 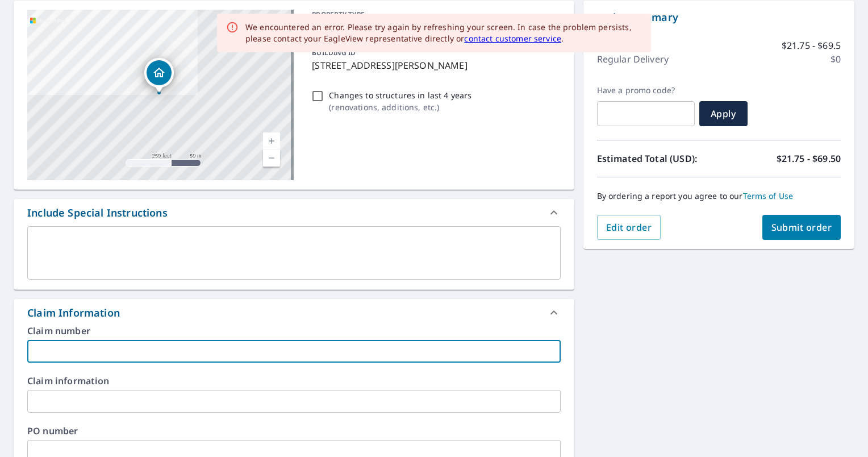 What do you see at coordinates (400, 95) in the screenshot?
I see `p: Changes to structures in last 4 years` at bounding box center [400, 95].